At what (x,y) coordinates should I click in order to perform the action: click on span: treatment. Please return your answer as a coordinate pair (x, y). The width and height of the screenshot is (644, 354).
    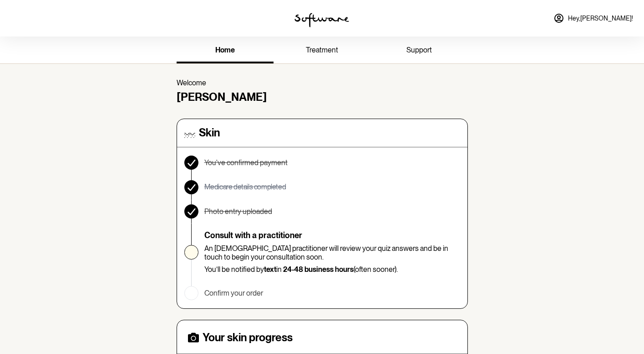
    Looking at the image, I should click on (322, 49).